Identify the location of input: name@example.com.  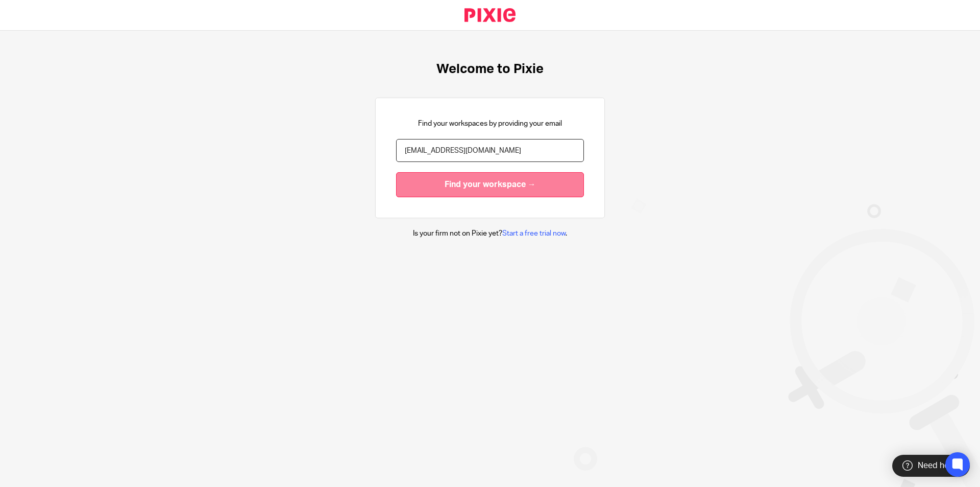
(490, 150).